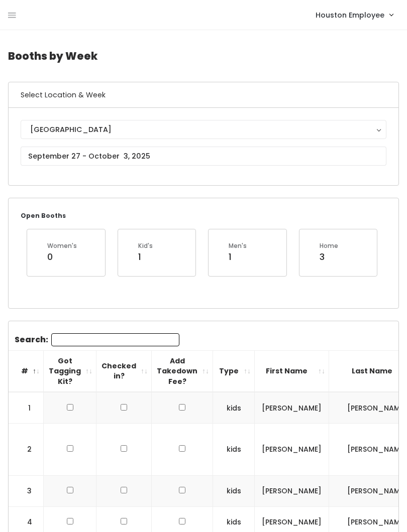 This screenshot has height=532, width=407. What do you see at coordinates (43, 216) in the screenshot?
I see `small: Open Booths` at bounding box center [43, 216].